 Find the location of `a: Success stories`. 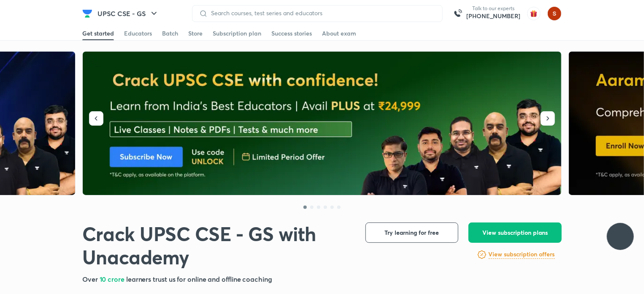

a: Success stories is located at coordinates (292, 33).